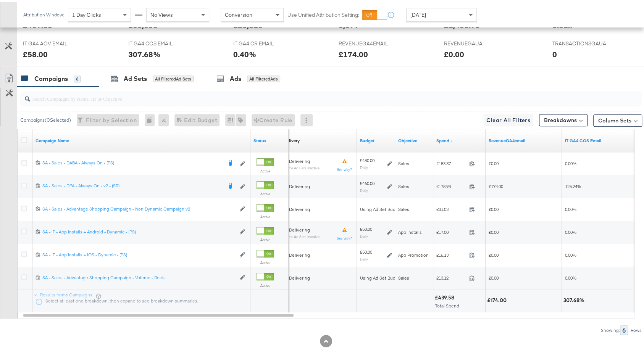 The height and width of the screenshot is (362, 644). What do you see at coordinates (262, 41) in the screenshot?
I see `span: IT GA4 CR EMAIL` at bounding box center [262, 41].